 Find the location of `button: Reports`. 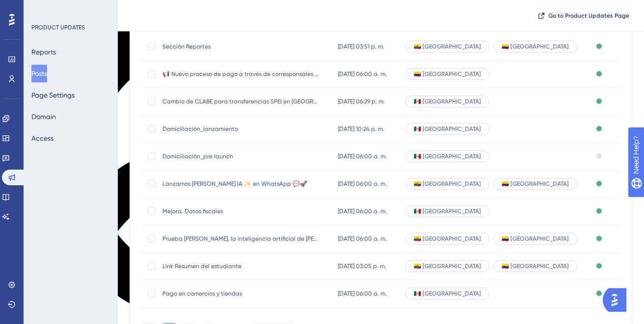

button: Reports is located at coordinates (43, 52).